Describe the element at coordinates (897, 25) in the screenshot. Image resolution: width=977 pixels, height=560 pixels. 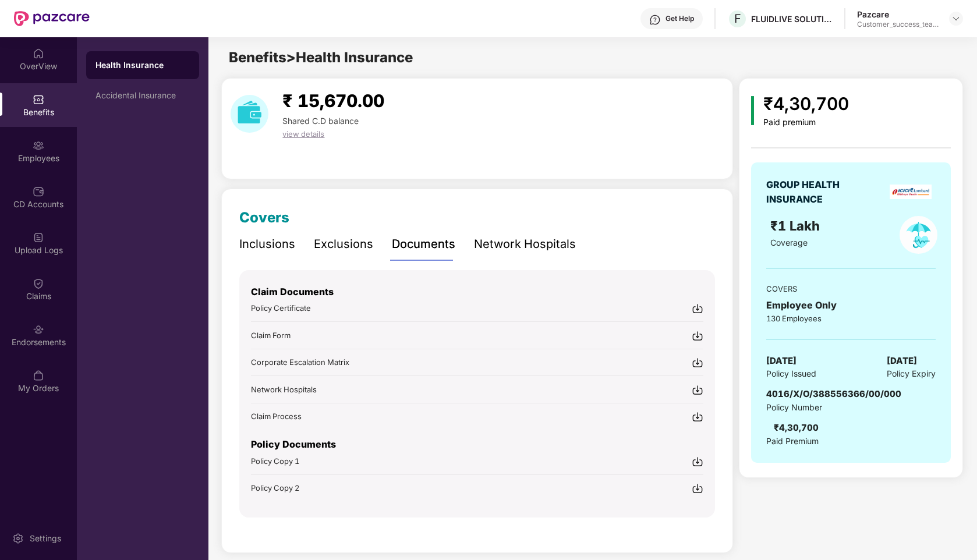
I see `div: Customer_success_team_lead` at that location.